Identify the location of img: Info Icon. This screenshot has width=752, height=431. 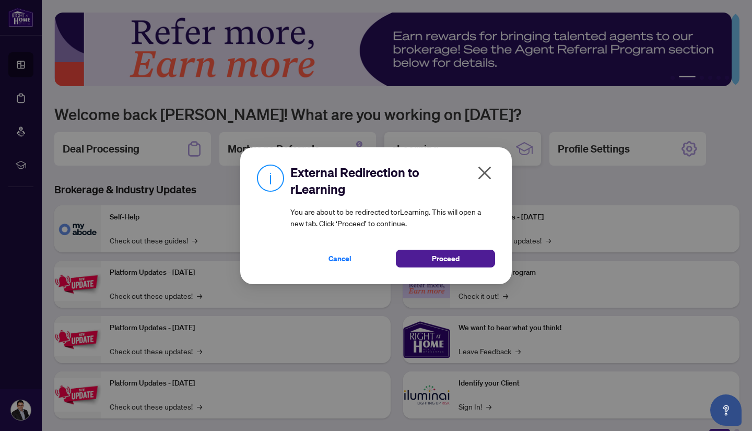
(271, 178).